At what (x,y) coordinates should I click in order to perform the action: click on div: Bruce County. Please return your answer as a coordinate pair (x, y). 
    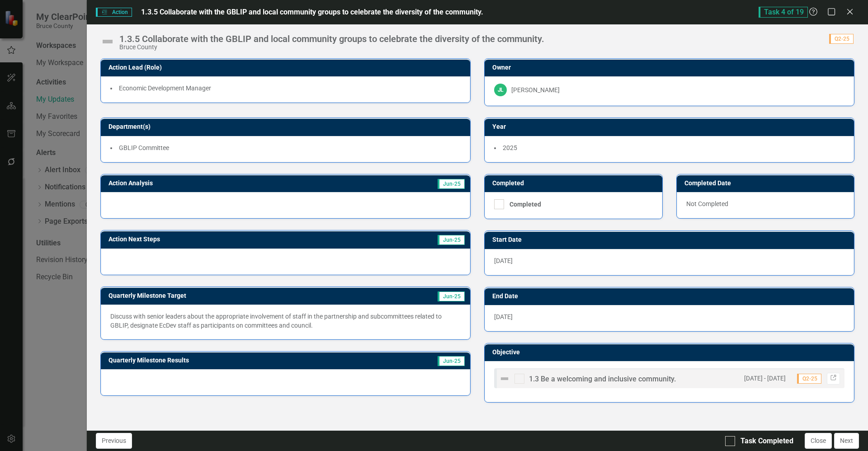
    Looking at the image, I should click on (332, 47).